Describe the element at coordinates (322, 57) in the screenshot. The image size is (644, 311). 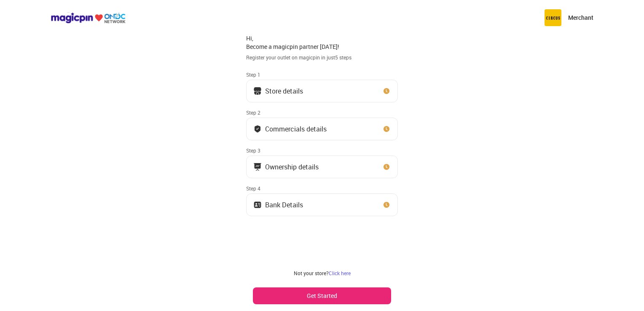
I see `div: Register your outlet on magicpin in just 5 steps` at that location.